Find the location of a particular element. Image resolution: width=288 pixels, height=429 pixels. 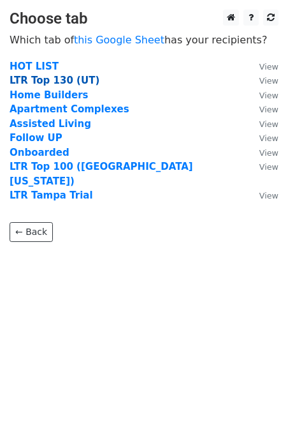

strong: LTR Top 130 (UT) is located at coordinates (54, 80).